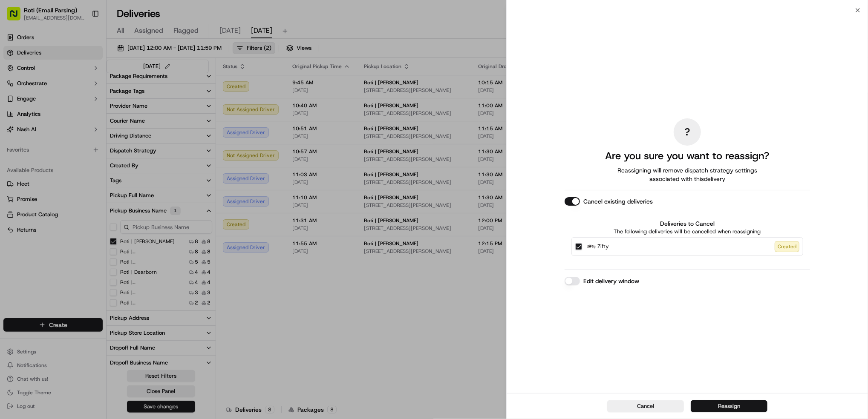 This screenshot has height=419, width=868. I want to click on p: The following deliveries will be cancelled when reassigning, so click(687, 231).